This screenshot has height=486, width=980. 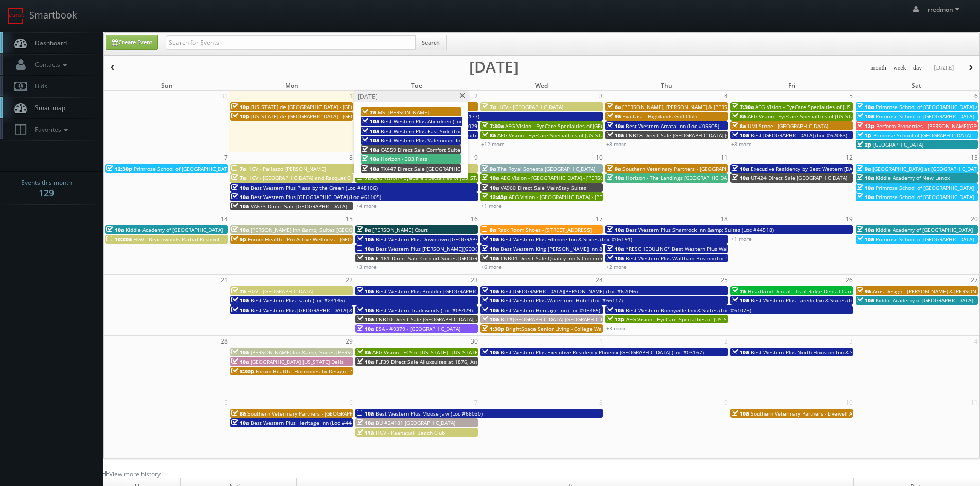 I want to click on button: day, so click(x=918, y=68).